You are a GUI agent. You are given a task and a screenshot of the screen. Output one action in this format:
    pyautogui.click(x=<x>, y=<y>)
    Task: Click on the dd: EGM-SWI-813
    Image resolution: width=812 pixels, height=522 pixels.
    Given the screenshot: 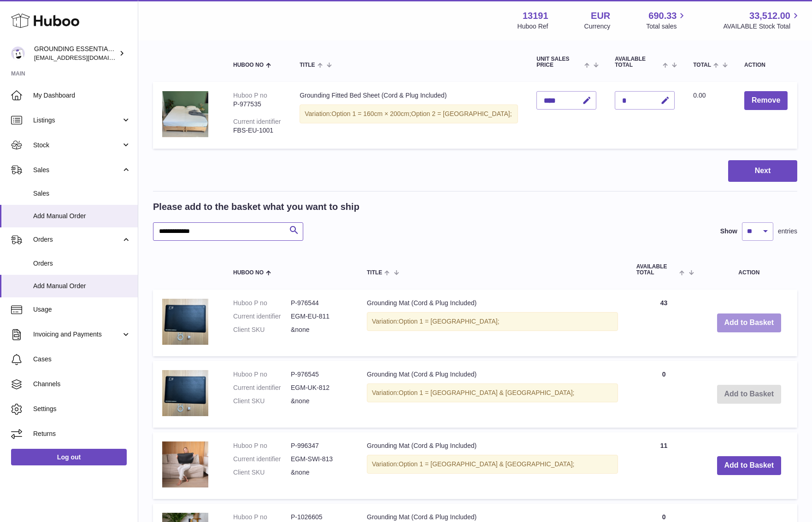 What is the action you would take?
    pyautogui.click(x=319, y=459)
    